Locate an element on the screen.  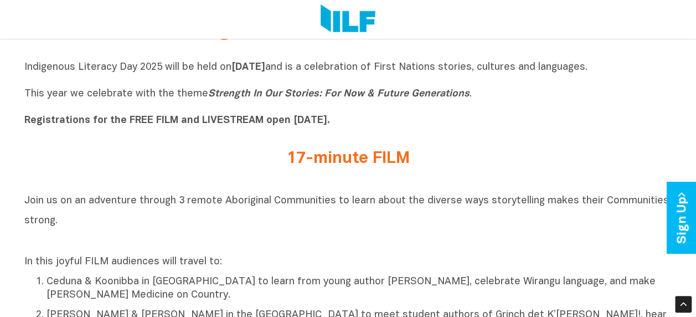
i: Strength In Our Stories: For Now & Future Generations is located at coordinates (339, 94).